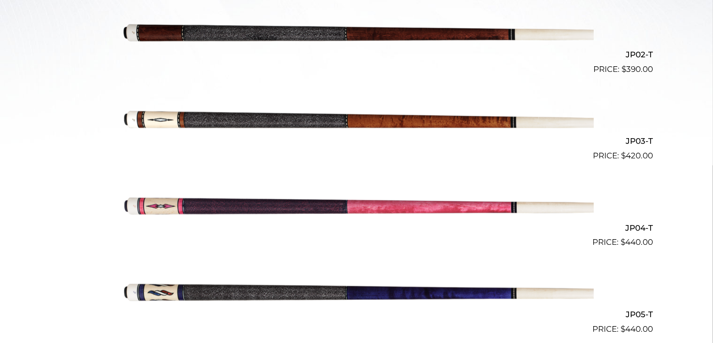 The width and height of the screenshot is (713, 343). I want to click on h2: JP04-T, so click(357, 227).